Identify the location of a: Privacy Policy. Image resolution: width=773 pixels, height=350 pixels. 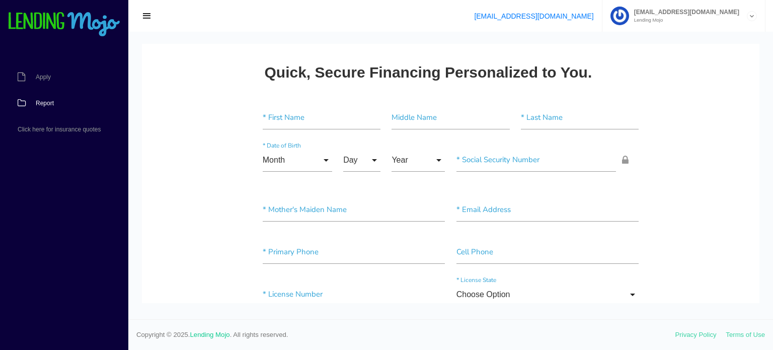
(696, 334).